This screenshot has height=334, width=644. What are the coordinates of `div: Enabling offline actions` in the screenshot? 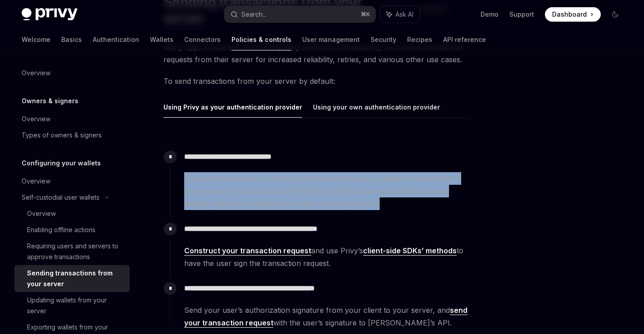 It's located at (61, 230).